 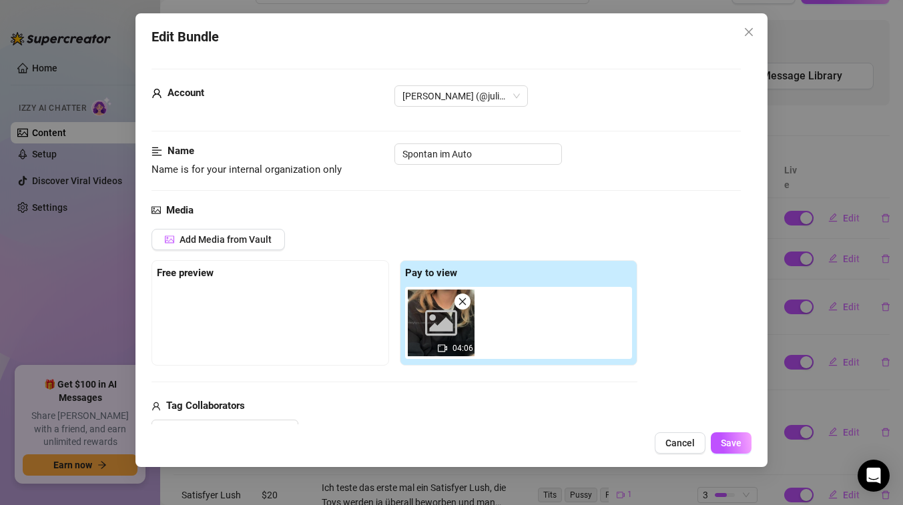 What do you see at coordinates (185, 37) in the screenshot?
I see `span: Edit Bundle` at bounding box center [185, 37].